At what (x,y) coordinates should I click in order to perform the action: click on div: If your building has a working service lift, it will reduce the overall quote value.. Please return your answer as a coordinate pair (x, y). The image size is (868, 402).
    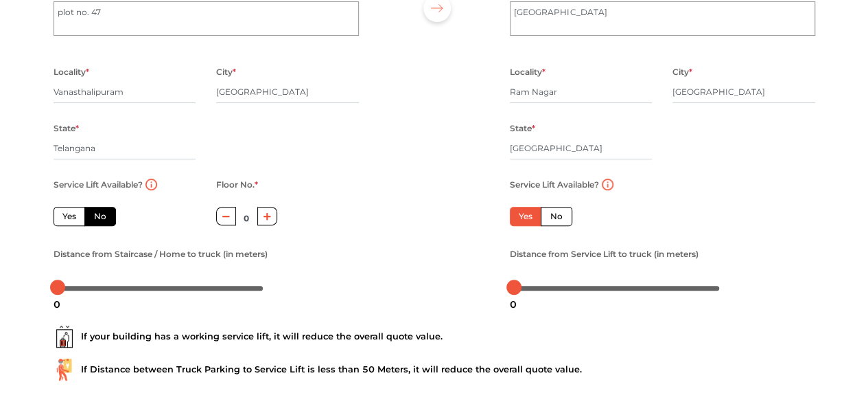
    Looking at the image, I should click on (434, 336).